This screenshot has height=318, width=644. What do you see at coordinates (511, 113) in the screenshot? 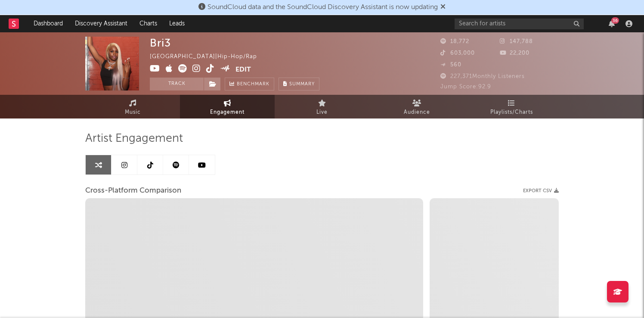
I see `span: Playlists/Charts` at bounding box center [511, 113].